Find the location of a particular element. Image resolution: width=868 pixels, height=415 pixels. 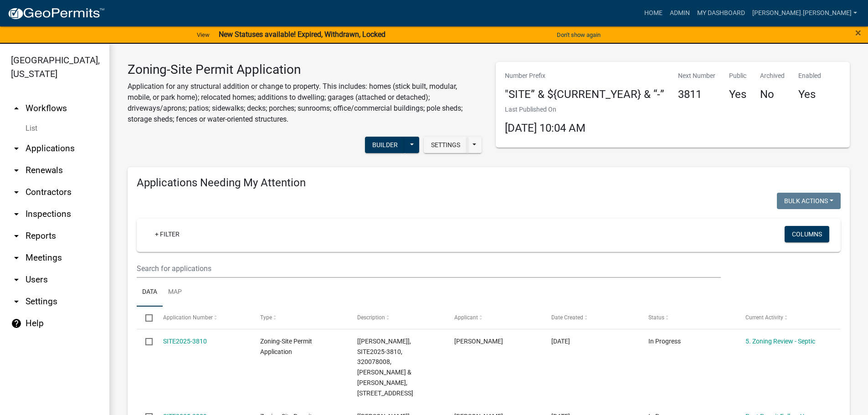

span: Description is located at coordinates (371, 317).